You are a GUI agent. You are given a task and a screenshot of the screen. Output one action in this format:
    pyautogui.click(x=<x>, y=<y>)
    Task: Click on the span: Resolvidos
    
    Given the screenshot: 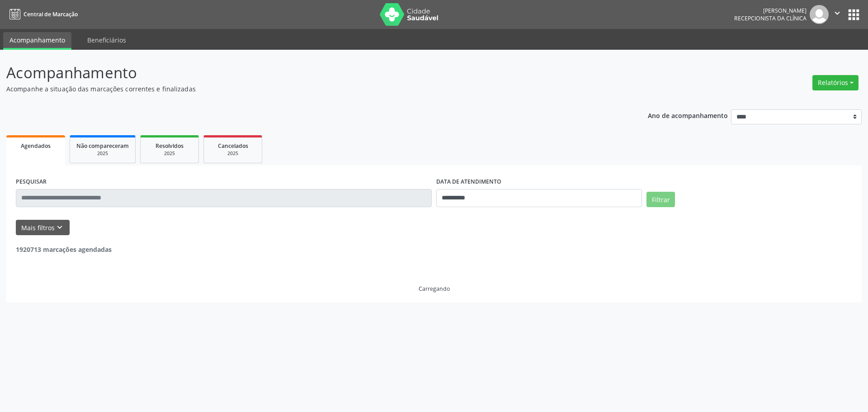 What is the action you would take?
    pyautogui.click(x=169, y=146)
    